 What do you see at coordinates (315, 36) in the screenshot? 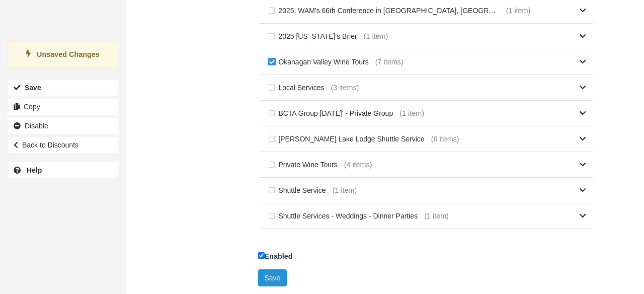
I see `span: 2025 Montana's Brier` at bounding box center [315, 36].